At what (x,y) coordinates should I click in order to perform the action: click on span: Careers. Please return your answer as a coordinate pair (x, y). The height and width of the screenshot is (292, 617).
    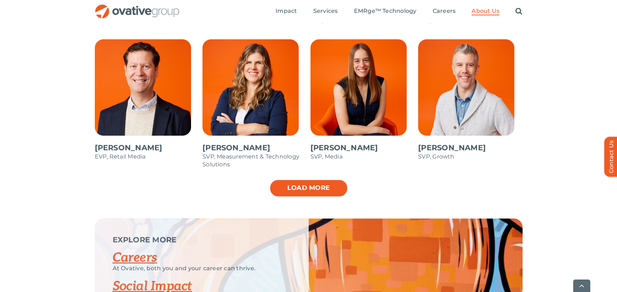
    Looking at the image, I should click on (444, 11).